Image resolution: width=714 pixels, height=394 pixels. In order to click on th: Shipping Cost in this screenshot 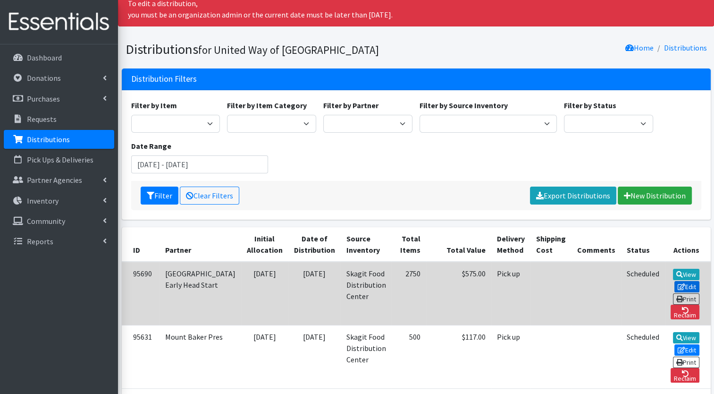, I will do `click(551, 244)`.